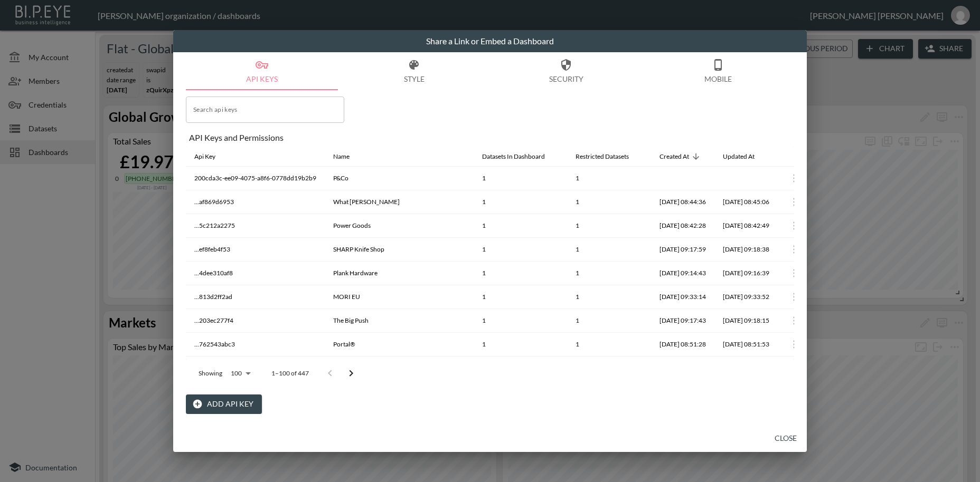  What do you see at coordinates (290, 373) in the screenshot?
I see `p: 1–100 of 447` at bounding box center [290, 373].